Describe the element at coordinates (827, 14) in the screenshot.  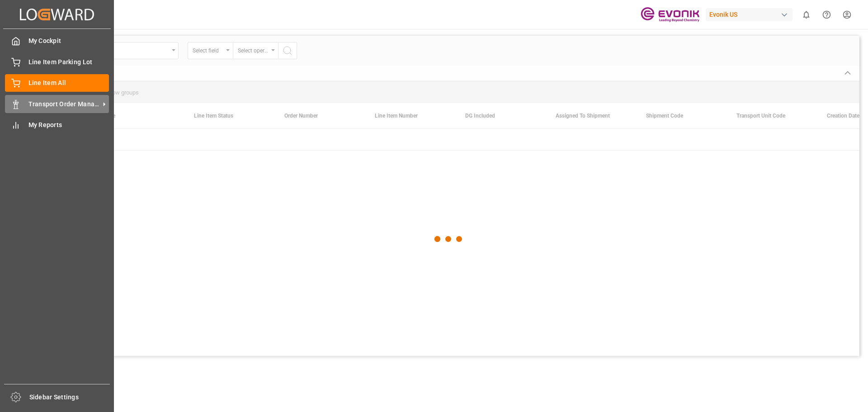
I see `button: Help Center` at that location.